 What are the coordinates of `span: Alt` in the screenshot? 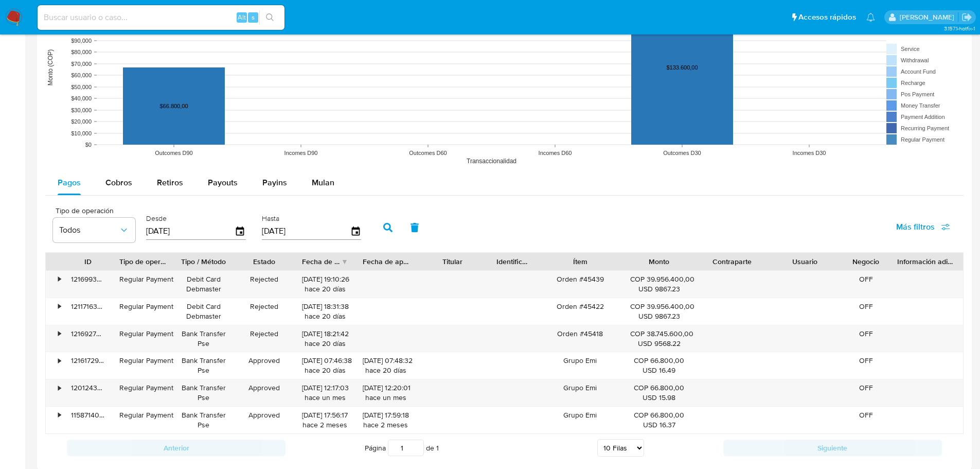 It's located at (242, 17).